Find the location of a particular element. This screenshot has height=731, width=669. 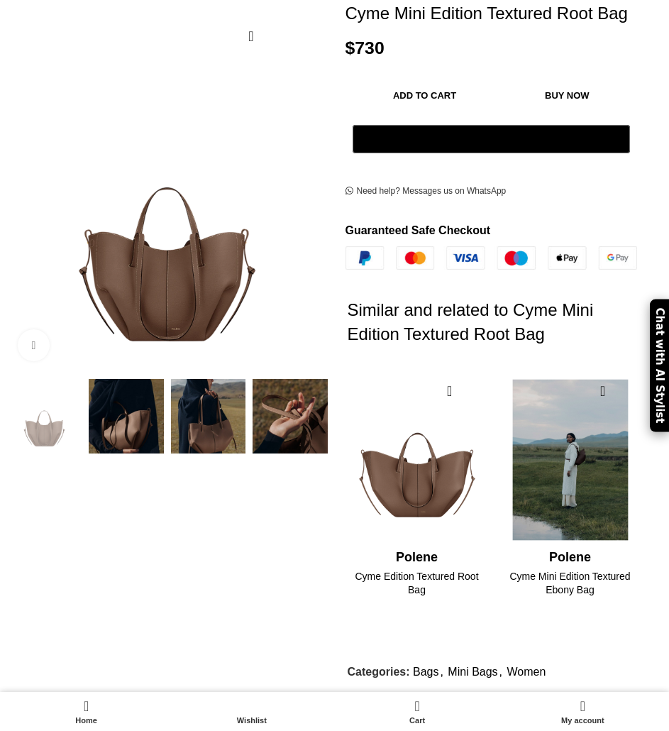

img: guaranteed-safe-checkout-bordered.j is located at coordinates (492, 258).